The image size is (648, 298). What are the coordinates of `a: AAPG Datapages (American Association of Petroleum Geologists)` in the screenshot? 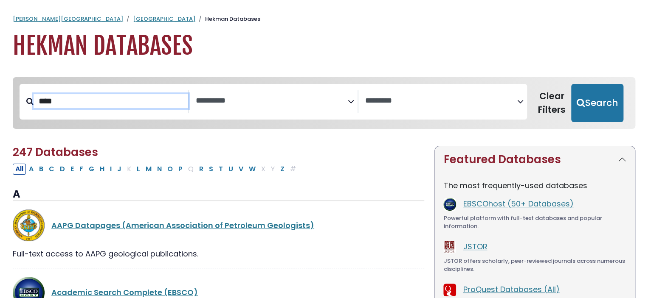 It's located at (183, 225).